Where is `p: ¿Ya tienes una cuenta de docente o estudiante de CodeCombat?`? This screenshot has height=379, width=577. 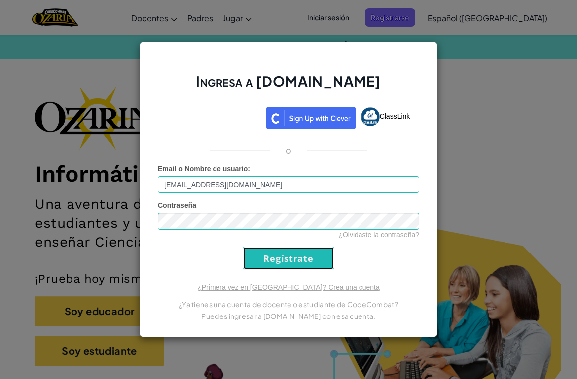
p: ¿Ya tienes una cuenta de docente o estudiante de CodeCombat? is located at coordinates (289, 304).